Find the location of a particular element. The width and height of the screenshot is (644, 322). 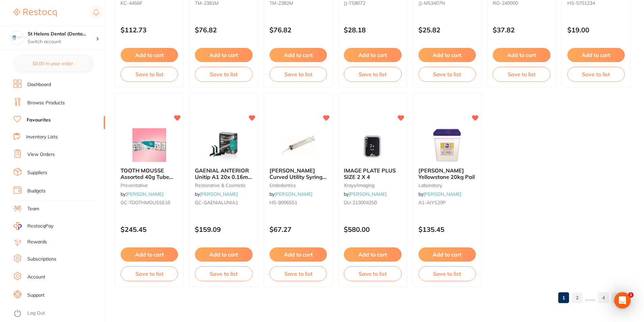

a: 2 is located at coordinates (577, 298).